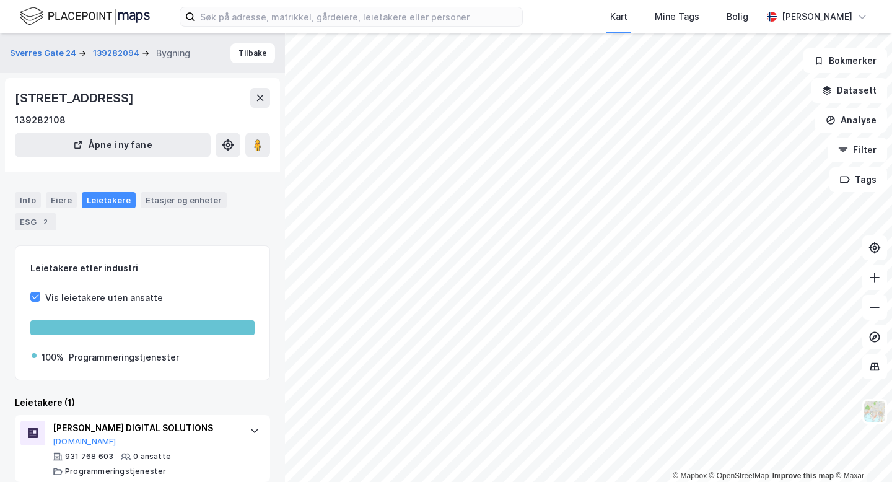 Image resolution: width=892 pixels, height=482 pixels. What do you see at coordinates (845, 61) in the screenshot?
I see `button: Bokmerker` at bounding box center [845, 61].